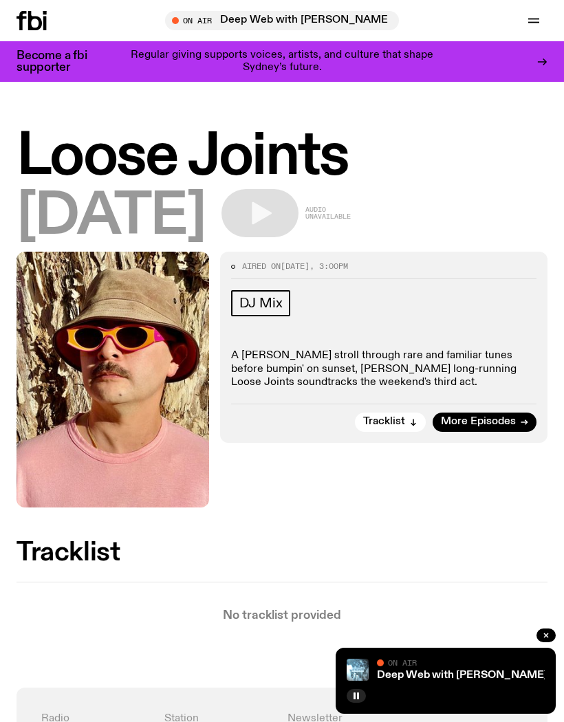  What do you see at coordinates (402, 663) in the screenshot?
I see `span: On Air` at bounding box center [402, 663].